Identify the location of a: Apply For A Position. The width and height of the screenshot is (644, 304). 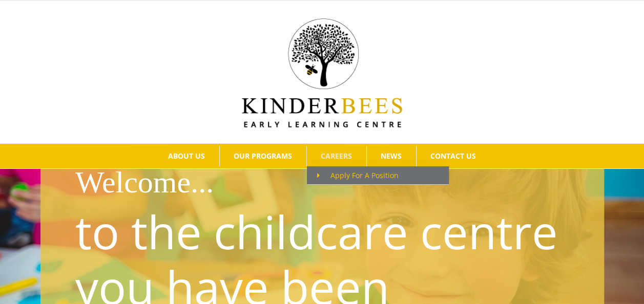
(378, 176).